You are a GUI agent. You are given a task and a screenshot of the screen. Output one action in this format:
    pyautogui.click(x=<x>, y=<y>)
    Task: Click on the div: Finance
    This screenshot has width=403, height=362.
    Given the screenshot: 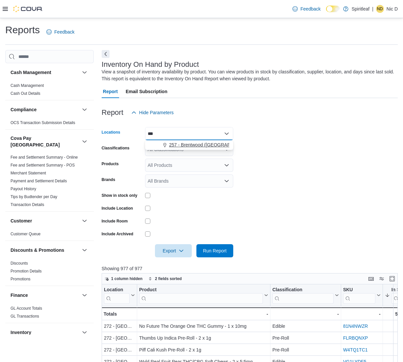 What is the action you would take?
    pyautogui.click(x=49, y=313)
    